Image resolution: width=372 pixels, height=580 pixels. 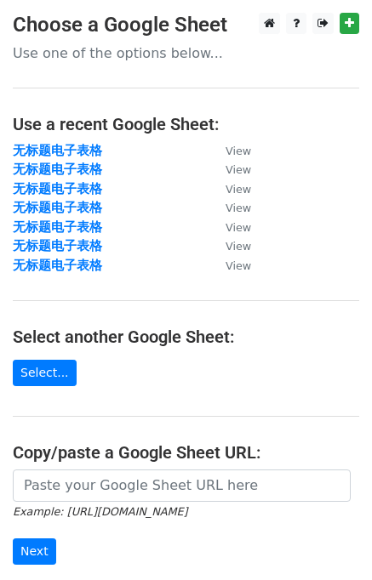 What do you see at coordinates (185, 452) in the screenshot?
I see `h4: Copy/paste a Google Sheet URL:` at bounding box center [185, 452].